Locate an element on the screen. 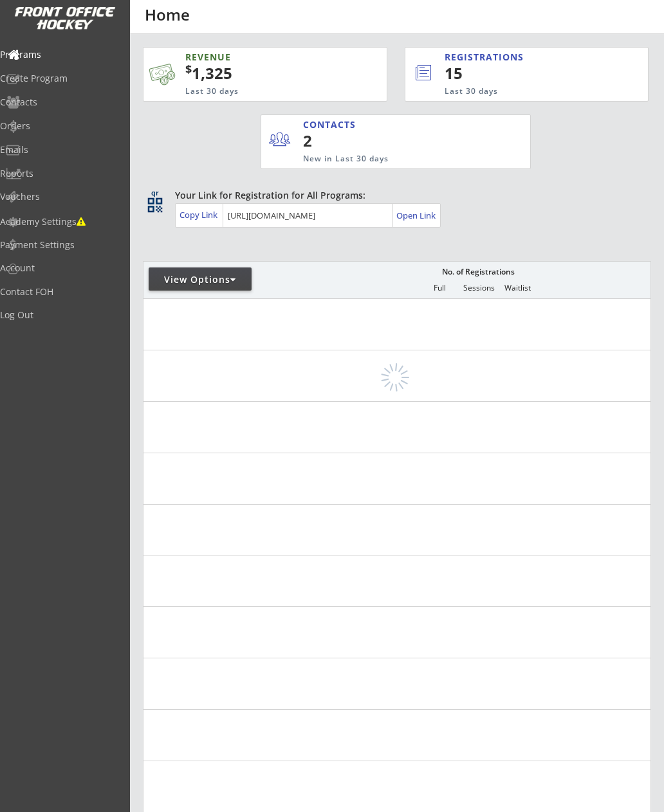 The height and width of the screenshot is (812, 664). div: Your Link for Registration for All Programs: is located at coordinates (393, 196).